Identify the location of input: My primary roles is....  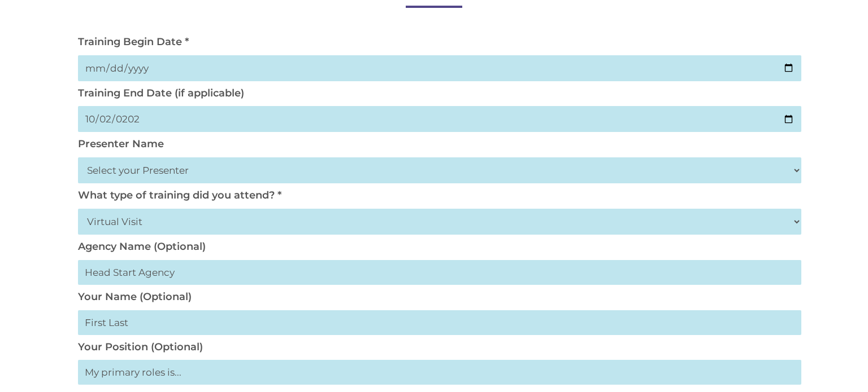
(440, 372).